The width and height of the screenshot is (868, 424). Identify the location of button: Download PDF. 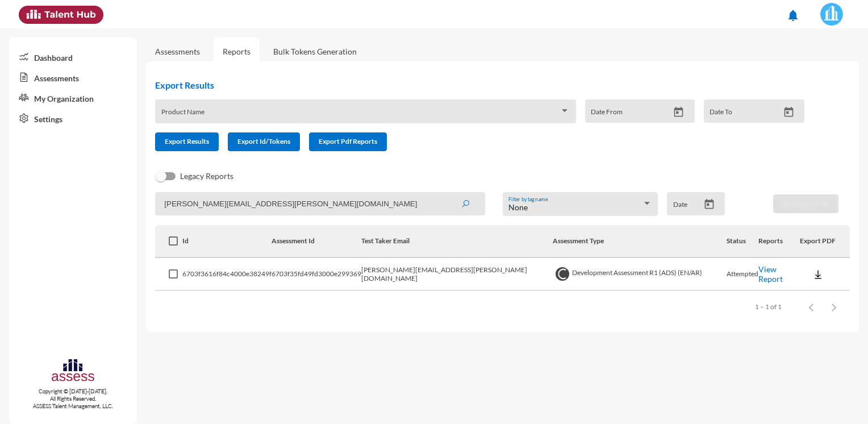
(806, 204).